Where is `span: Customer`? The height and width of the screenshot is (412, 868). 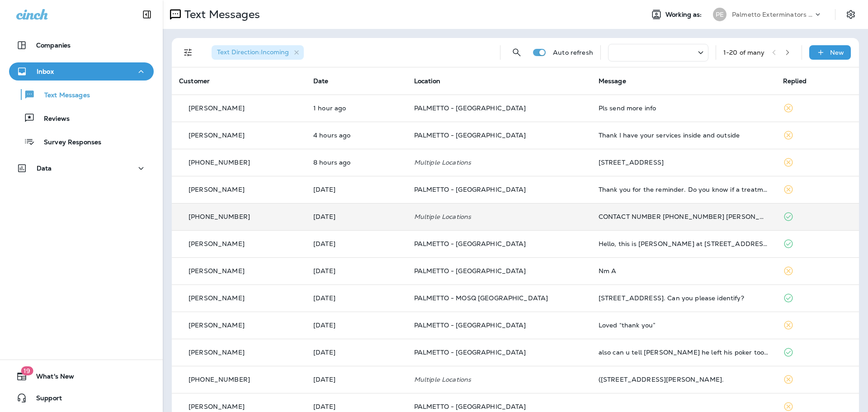
span: Customer is located at coordinates (194, 81).